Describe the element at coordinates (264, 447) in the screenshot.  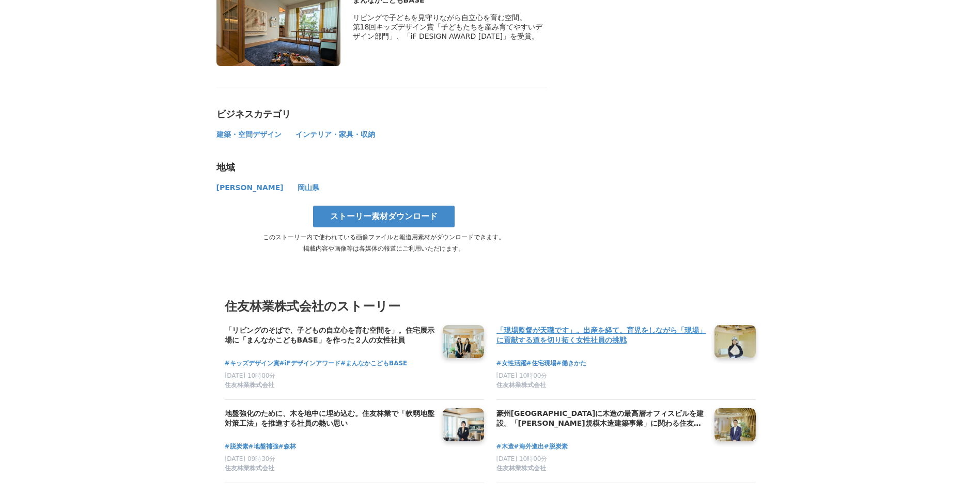
I see `span: #地盤補強` at that location.